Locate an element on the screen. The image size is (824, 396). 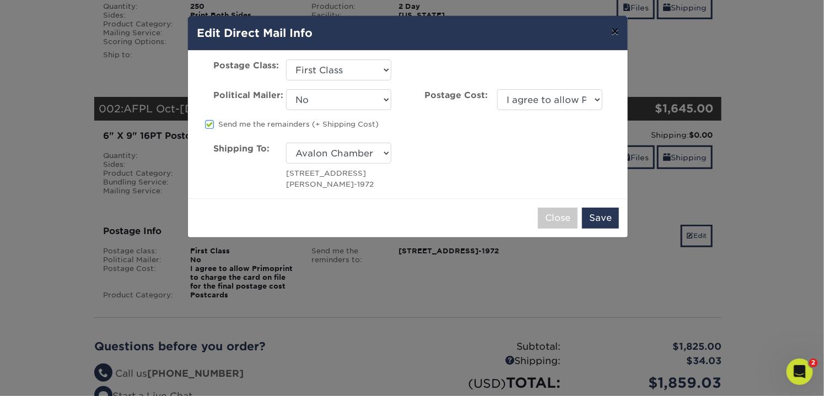
span: 2 is located at coordinates (813, 363).